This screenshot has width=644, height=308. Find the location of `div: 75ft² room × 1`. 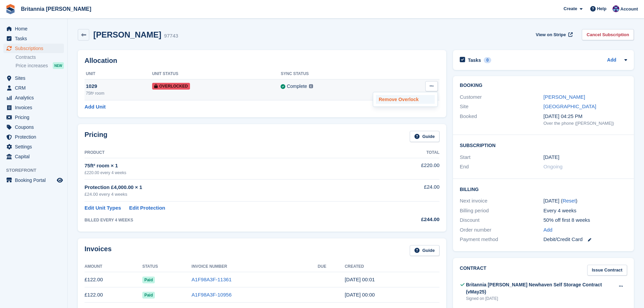

div: 75ft² room × 1 is located at coordinates (229, 165).